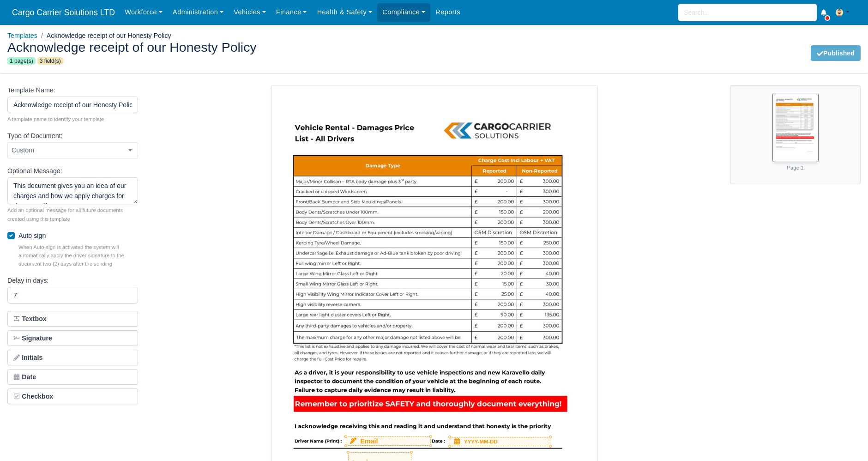 The height and width of the screenshot is (461, 868). What do you see at coordinates (388, 441) in the screenshot?
I see `div: Email` at bounding box center [388, 441].